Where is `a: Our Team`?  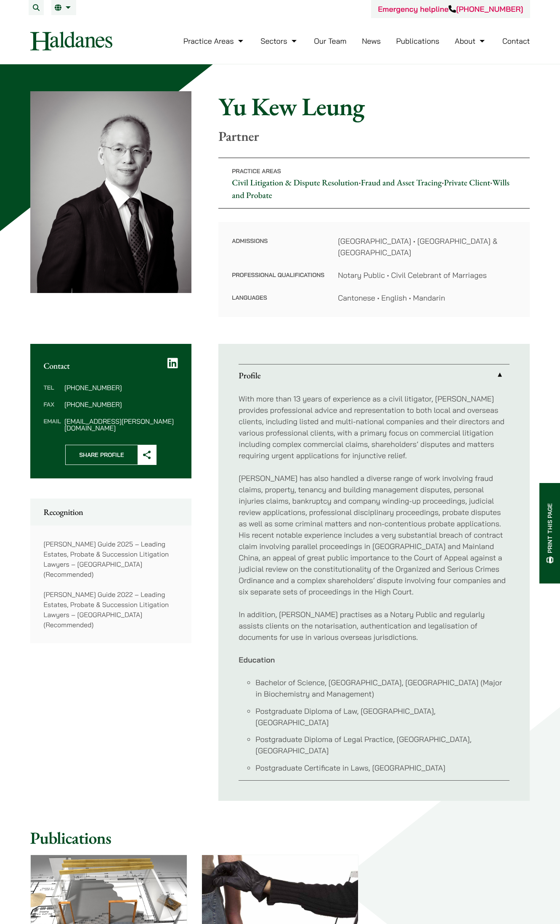
a: Our Team is located at coordinates (330, 41).